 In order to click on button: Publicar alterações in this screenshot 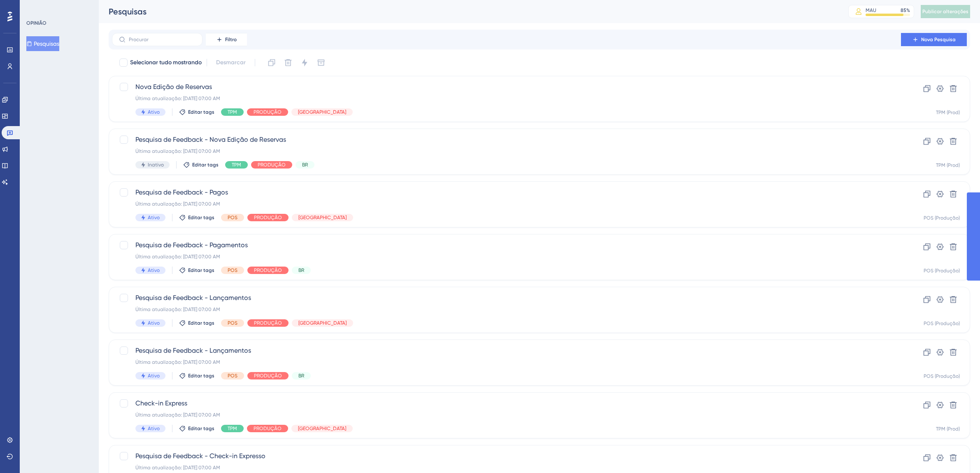, I will do `click(945, 12)`.